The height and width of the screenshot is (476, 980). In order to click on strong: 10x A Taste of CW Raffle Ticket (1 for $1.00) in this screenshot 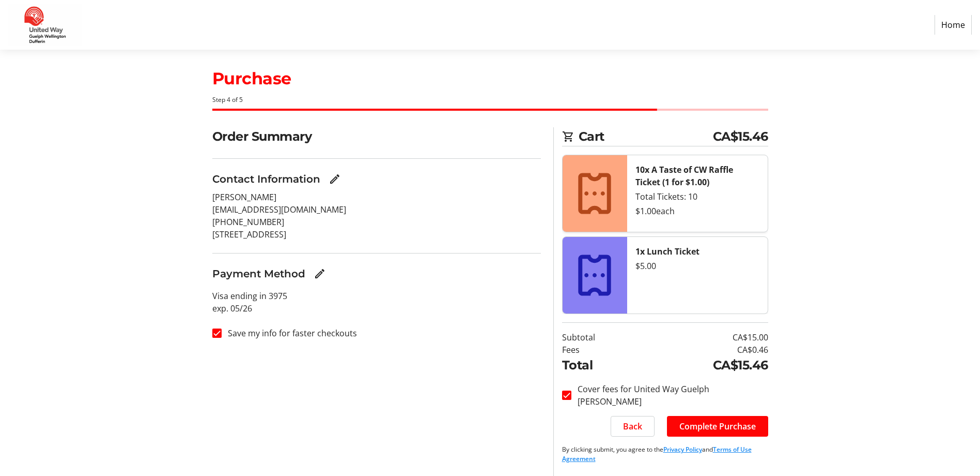, I will do `click(685, 176)`.